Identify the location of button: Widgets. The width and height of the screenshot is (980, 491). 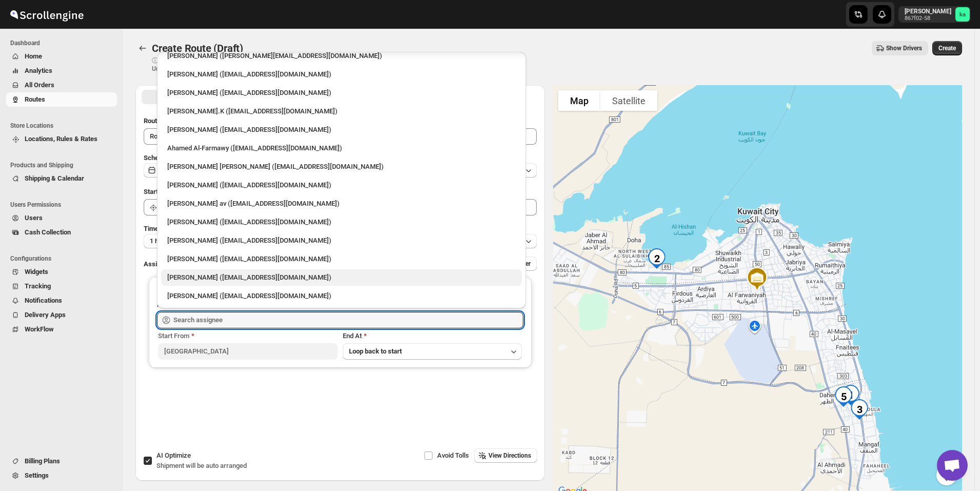
(61, 272).